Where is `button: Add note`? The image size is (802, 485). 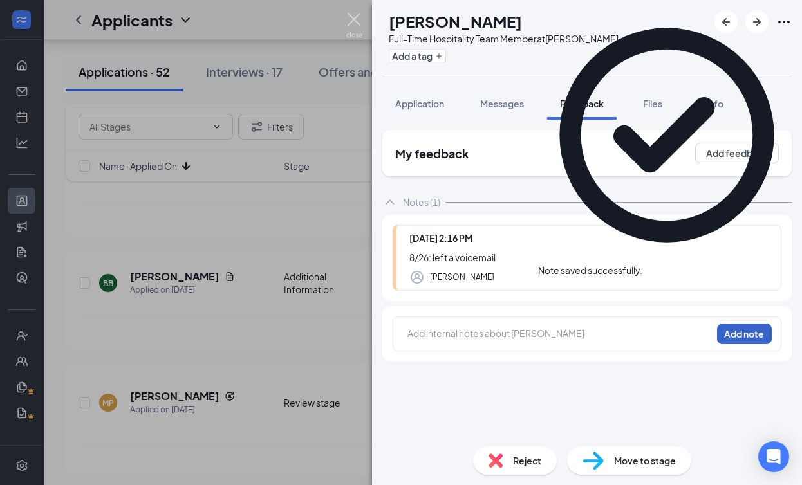 button: Add note is located at coordinates (744, 334).